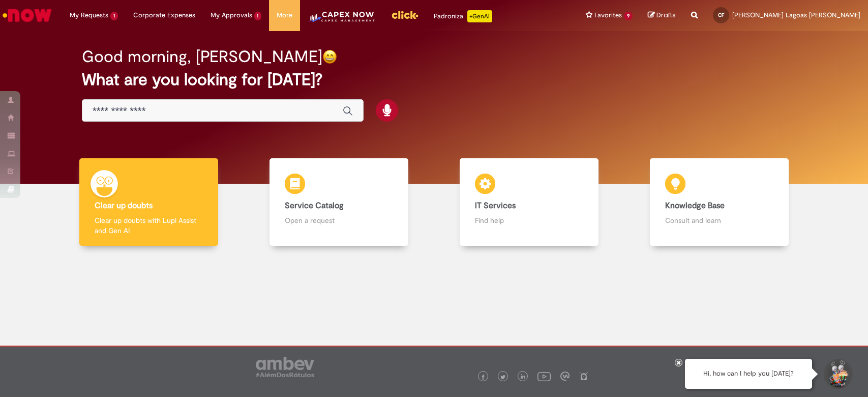  I want to click on p: Find help, so click(529, 220).